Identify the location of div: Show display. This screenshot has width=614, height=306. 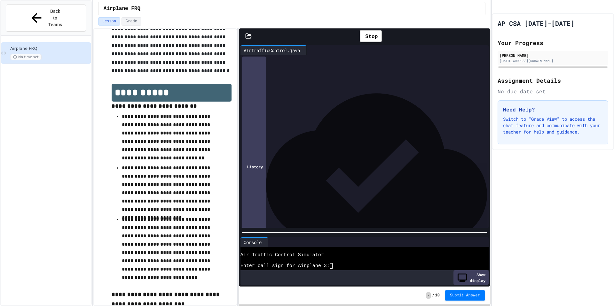
(471, 278).